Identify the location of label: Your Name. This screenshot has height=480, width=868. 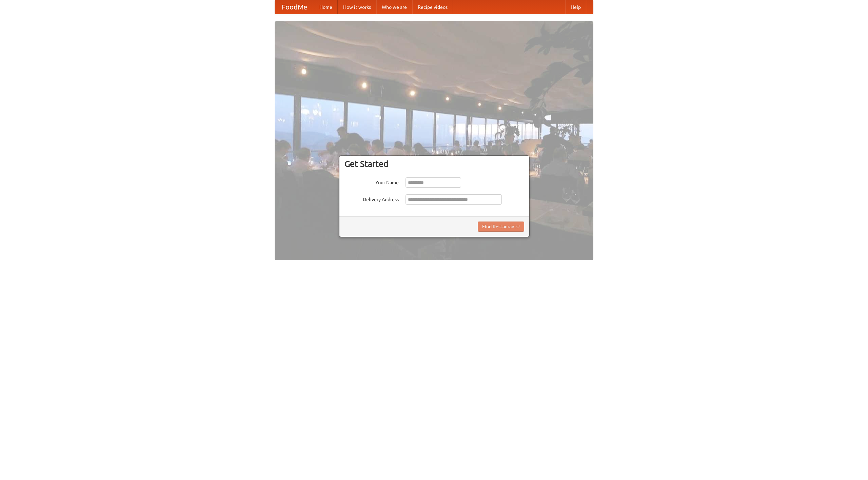
(371, 181).